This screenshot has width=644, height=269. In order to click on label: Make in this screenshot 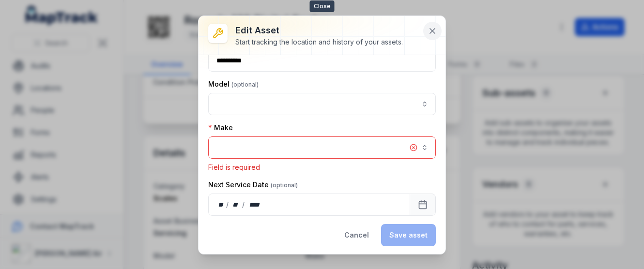, I will do `click(221, 128)`.